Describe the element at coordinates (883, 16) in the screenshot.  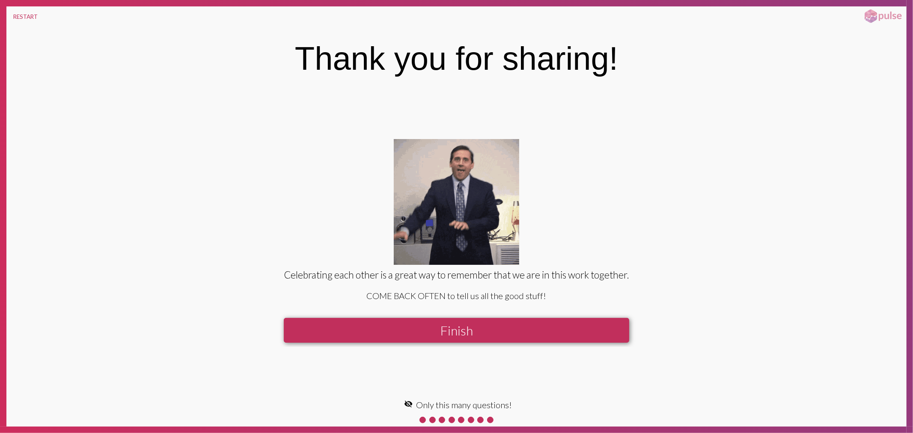
I see `img: pulsehorizontalsmall.png` at that location.